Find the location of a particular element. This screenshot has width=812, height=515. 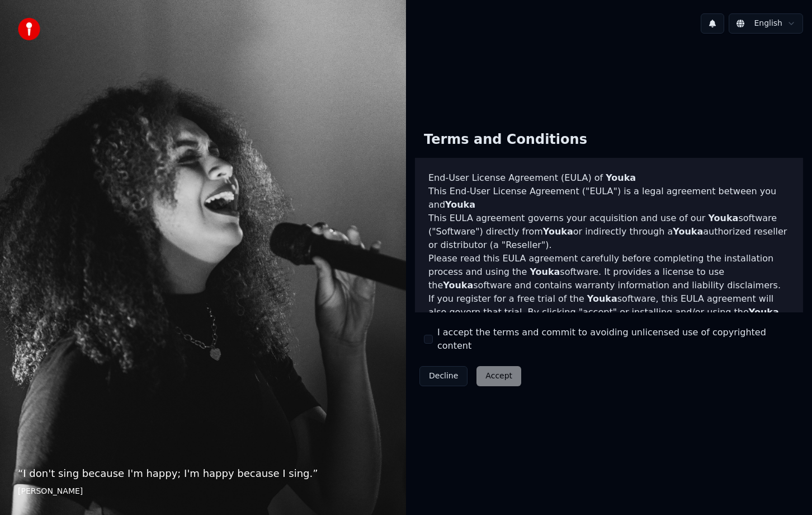

p: “ I don't sing because I'm happy; I'm happy because I sing. ” is located at coordinates (203, 474).